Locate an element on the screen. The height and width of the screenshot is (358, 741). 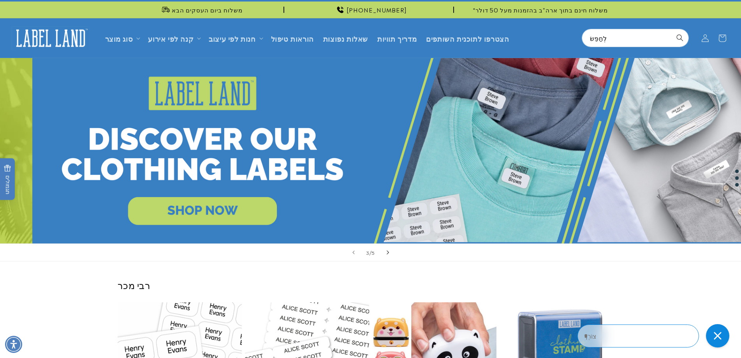
a: סוג מוצר is located at coordinates (119, 38).